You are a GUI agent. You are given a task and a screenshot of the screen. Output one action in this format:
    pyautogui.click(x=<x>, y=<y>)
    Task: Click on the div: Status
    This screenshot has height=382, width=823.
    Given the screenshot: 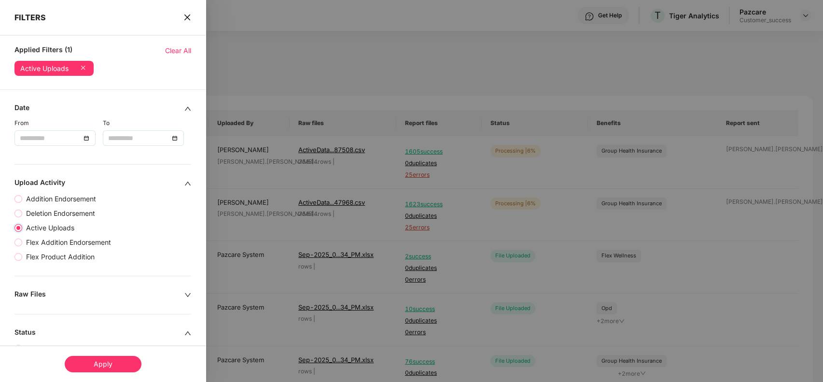 What is the action you would take?
    pyautogui.click(x=99, y=333)
    